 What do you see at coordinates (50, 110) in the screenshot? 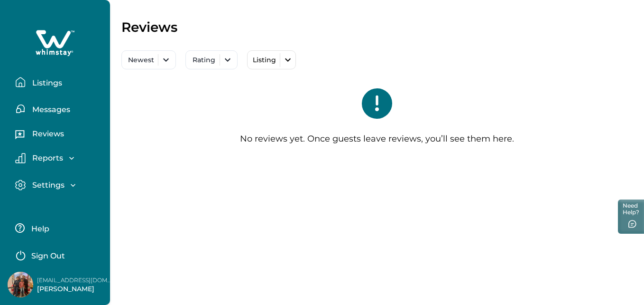
I see `p: Messages` at bounding box center [50, 110].